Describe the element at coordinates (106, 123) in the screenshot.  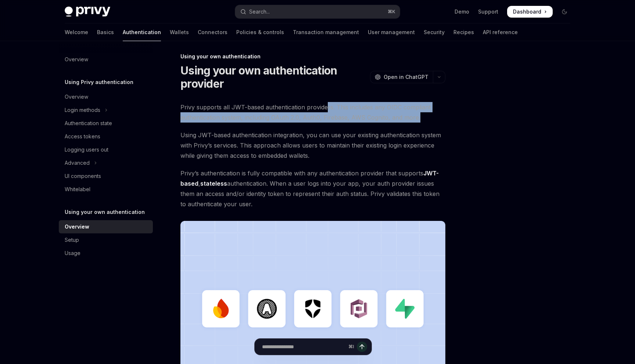
I see `a: Authentication state` at that location.